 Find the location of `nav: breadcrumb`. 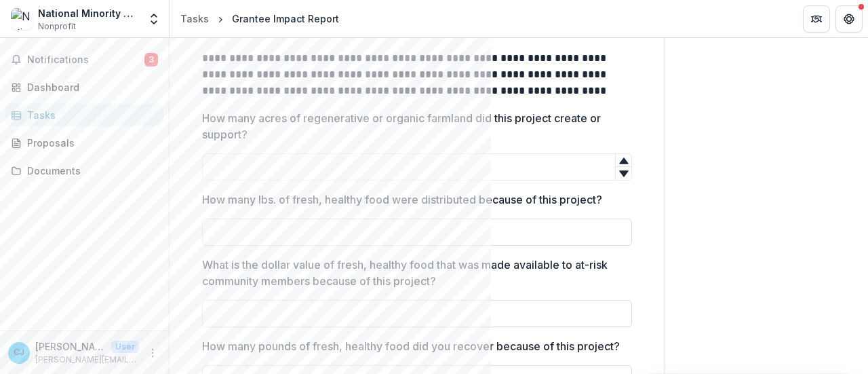

nav: breadcrumb is located at coordinates (260, 18).